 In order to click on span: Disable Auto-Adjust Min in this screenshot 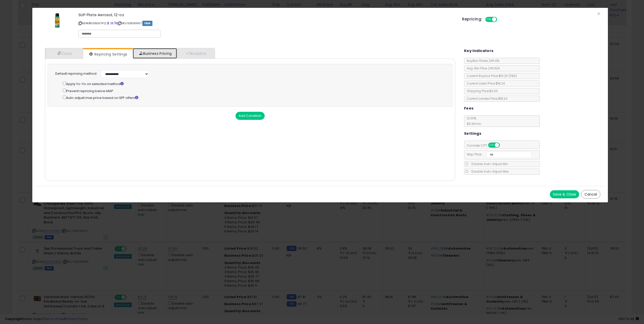, I will do `click(489, 164)`.